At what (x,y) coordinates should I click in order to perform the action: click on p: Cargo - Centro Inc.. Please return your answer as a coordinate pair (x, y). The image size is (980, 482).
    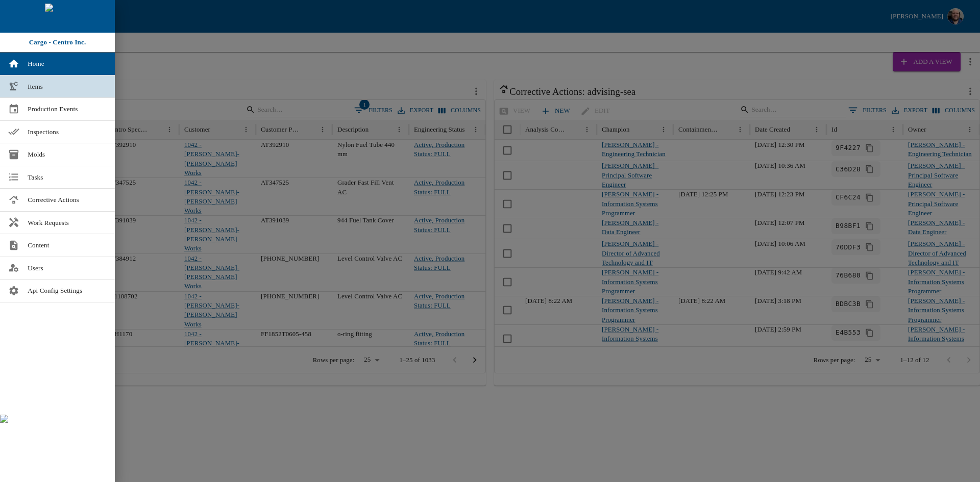
    Looking at the image, I should click on (58, 43).